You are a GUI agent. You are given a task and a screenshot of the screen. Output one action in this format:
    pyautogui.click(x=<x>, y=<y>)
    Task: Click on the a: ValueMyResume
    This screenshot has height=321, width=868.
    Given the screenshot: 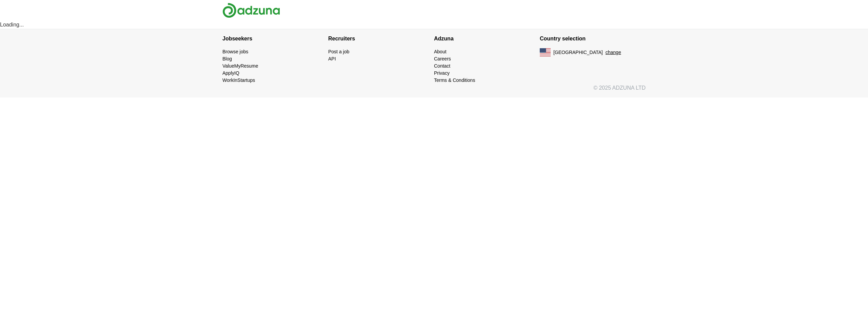 What is the action you would take?
    pyautogui.click(x=241, y=66)
    